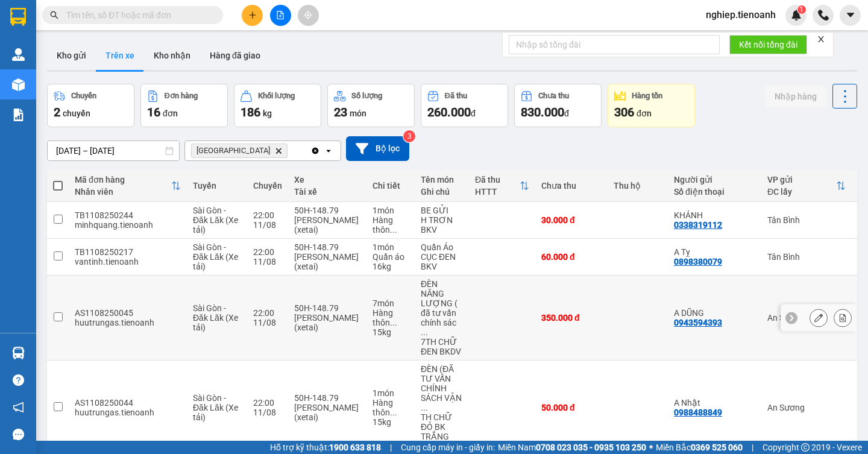 The height and width of the screenshot is (454, 868). I want to click on div: KHÁNH, so click(714, 215).